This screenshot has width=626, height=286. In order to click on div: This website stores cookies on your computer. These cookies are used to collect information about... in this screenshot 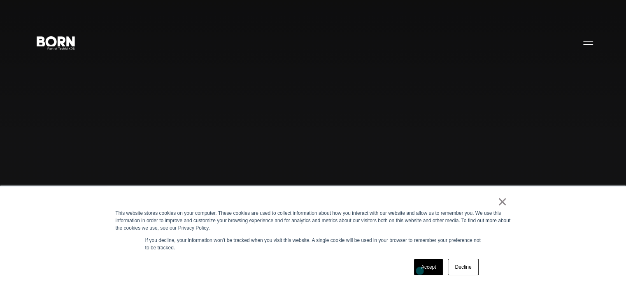, I will do `click(313, 221)`.